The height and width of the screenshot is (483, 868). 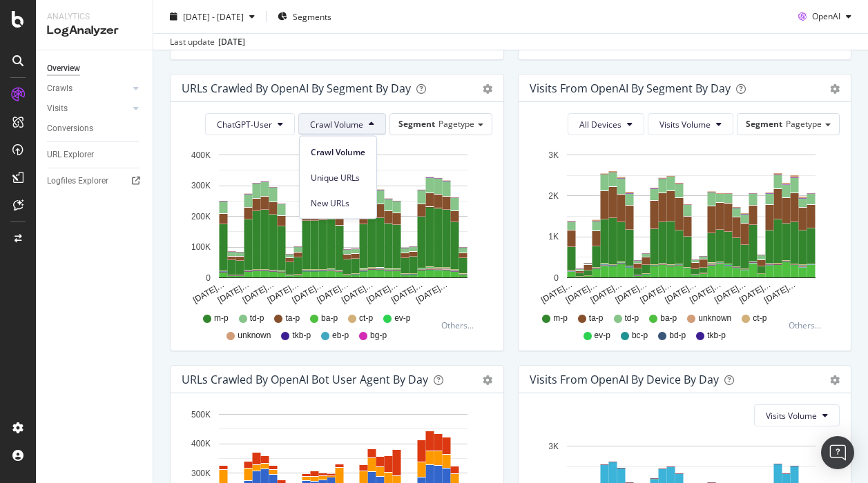 I want to click on span: bg-p, so click(x=378, y=336).